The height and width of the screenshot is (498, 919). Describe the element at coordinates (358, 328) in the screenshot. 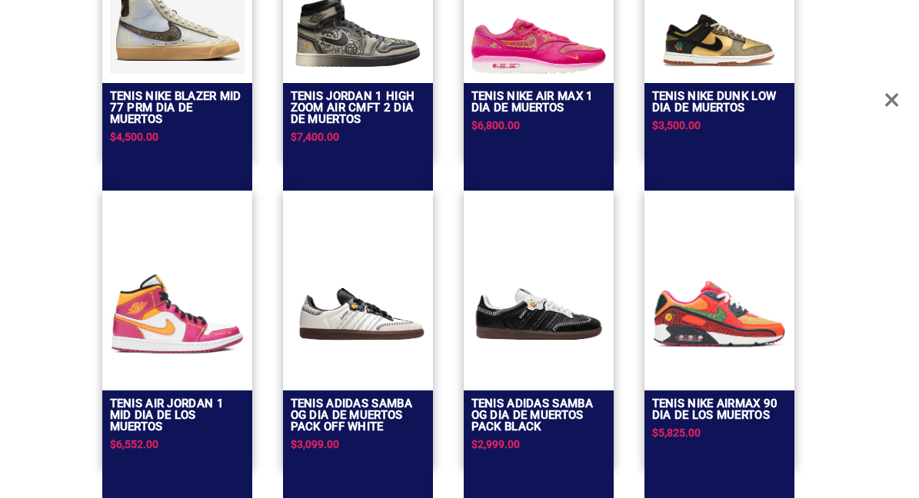

I see `a: TENIS ADIDAS SAMBA OG DIA DE MUERTOS PACK OFF WHITETENIS ADIDAS SAMBA OG DIA DE MUERTOS PACK OFF ...` at that location.